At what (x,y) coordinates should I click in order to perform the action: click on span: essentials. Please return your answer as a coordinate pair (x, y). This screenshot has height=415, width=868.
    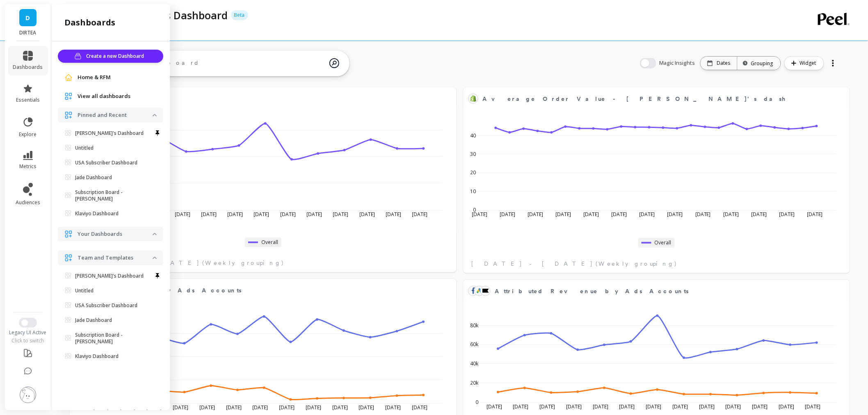
    Looking at the image, I should click on (28, 100).